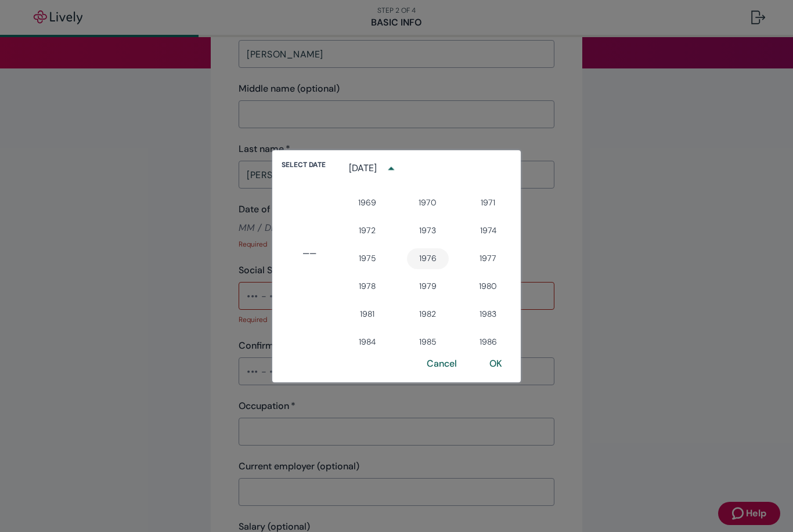  I want to click on button: 1969, so click(368, 203).